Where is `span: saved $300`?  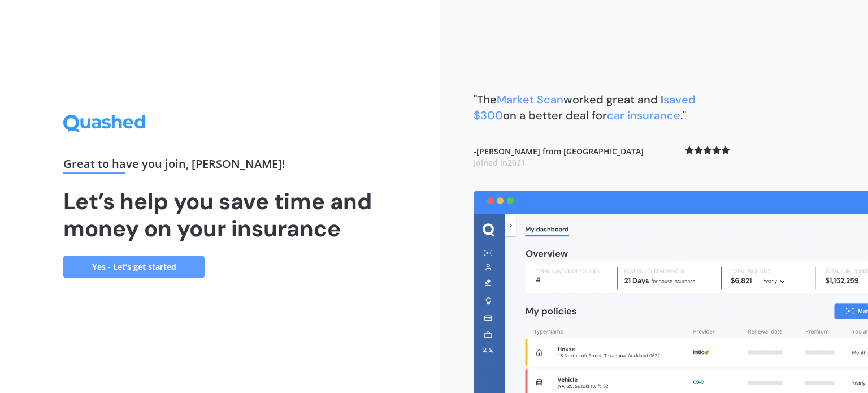 span: saved $300 is located at coordinates (585, 108).